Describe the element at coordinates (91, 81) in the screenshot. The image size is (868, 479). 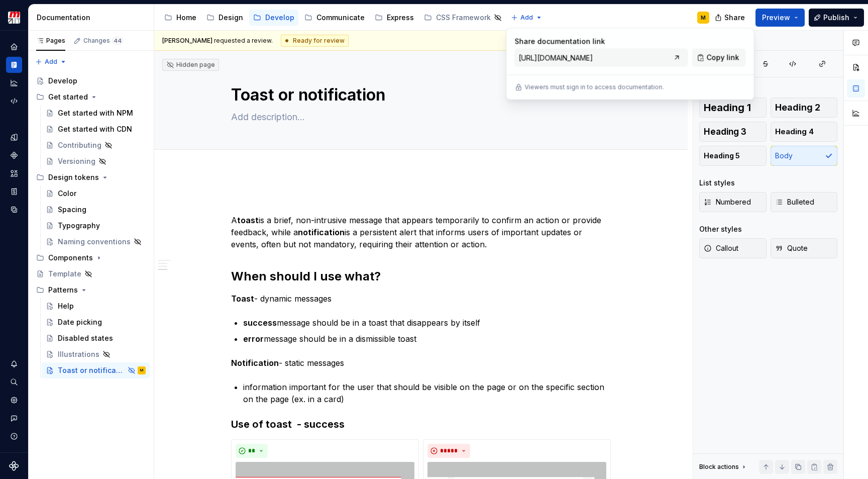
I see `a: Develop` at that location.